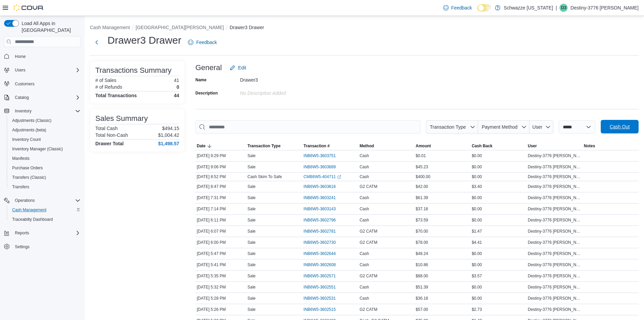 Image resolution: width=644 pixels, height=320 pixels. What do you see at coordinates (29, 130) in the screenshot?
I see `a: Adjustments (beta)` at bounding box center [29, 130].